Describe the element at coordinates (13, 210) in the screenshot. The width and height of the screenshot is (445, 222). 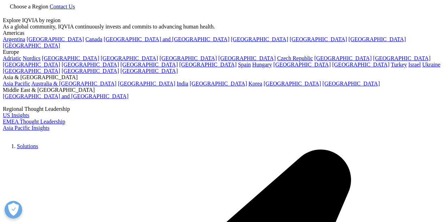
I see `button: Open Preferences` at that location.